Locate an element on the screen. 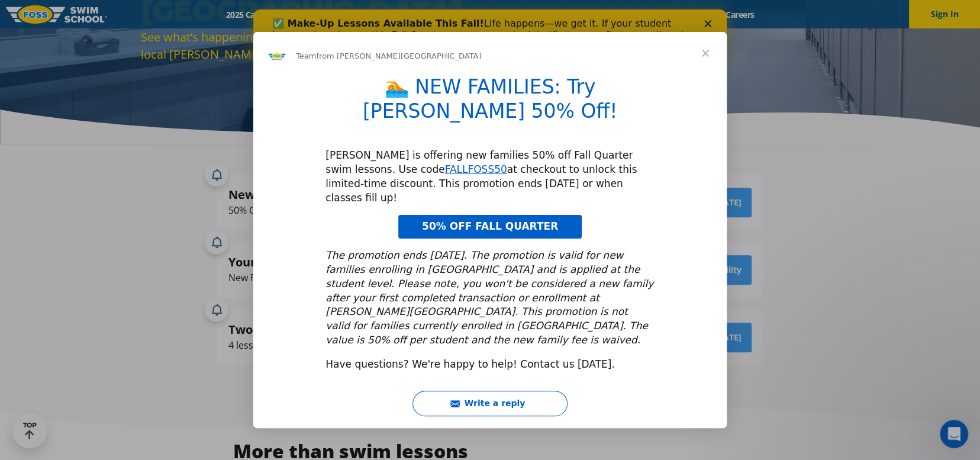 The width and height of the screenshot is (980, 460). a: 50% OFF FALL QUARTER is located at coordinates (490, 227).